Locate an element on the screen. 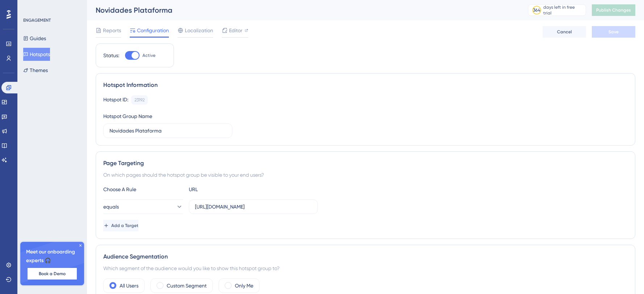  div: Status: is located at coordinates (111, 55).